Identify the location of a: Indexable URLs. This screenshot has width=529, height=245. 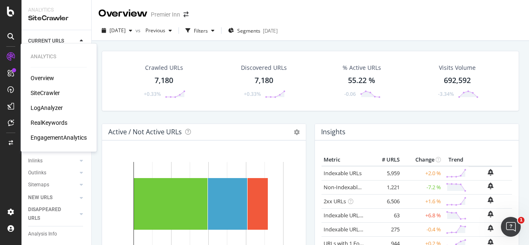
(342, 173).